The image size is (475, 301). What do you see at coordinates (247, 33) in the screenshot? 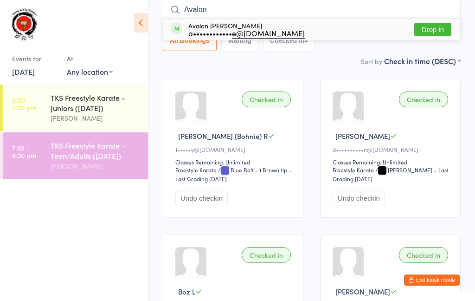
I see `div: a••••••••••••` at bounding box center [247, 33].